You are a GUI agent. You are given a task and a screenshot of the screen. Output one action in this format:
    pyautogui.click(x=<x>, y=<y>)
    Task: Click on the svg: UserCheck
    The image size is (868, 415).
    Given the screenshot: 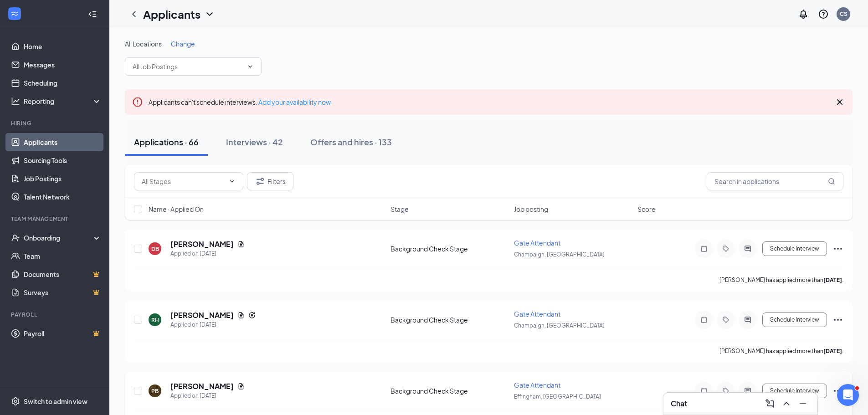 What is the action you would take?
    pyautogui.click(x=15, y=238)
    